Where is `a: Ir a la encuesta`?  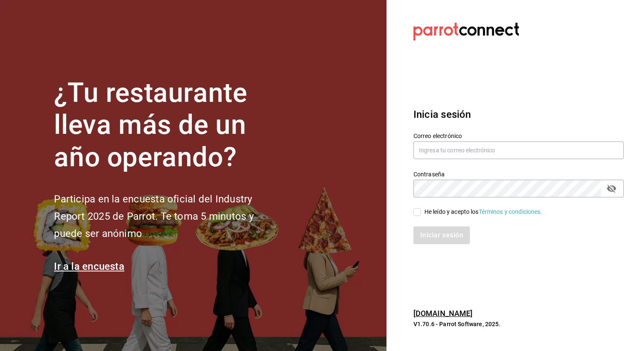 a: Ir a la encuesta is located at coordinates (89, 267).